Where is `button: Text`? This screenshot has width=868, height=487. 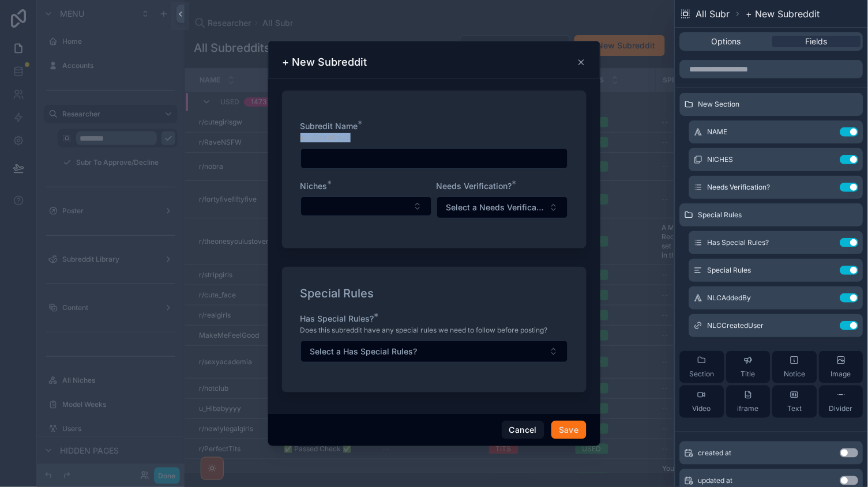 button: Text is located at coordinates (794, 402).